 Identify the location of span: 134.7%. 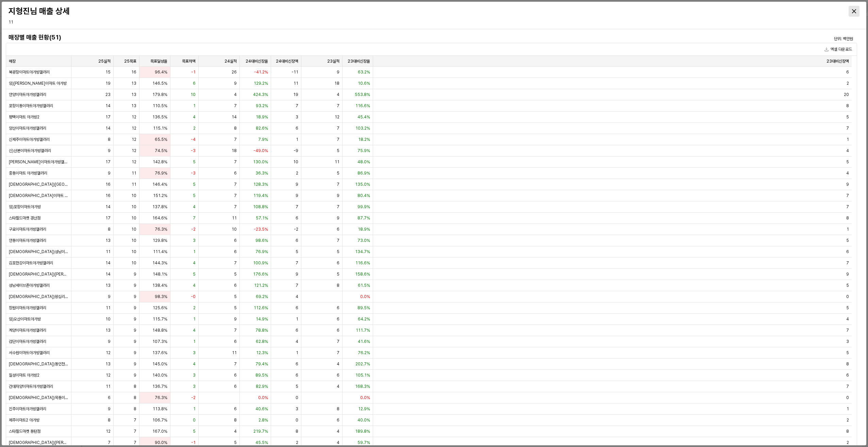
(362, 252).